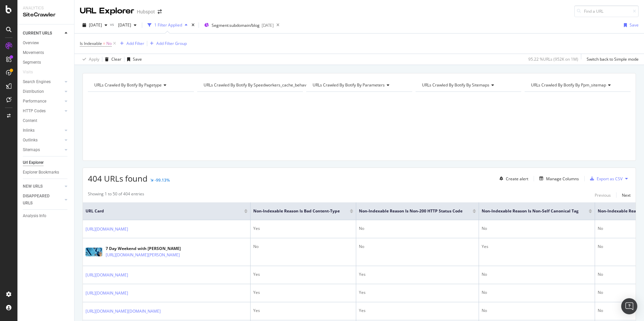  I want to click on div: Apply, so click(94, 59).